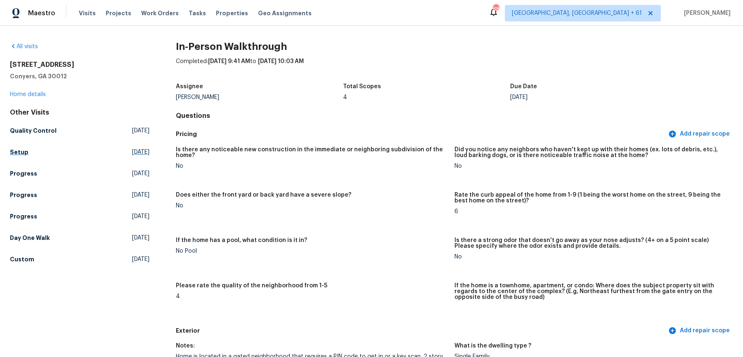 This screenshot has height=357, width=743. Describe the element at coordinates (454, 68) in the screenshot. I see `div: Completed: to` at that location.